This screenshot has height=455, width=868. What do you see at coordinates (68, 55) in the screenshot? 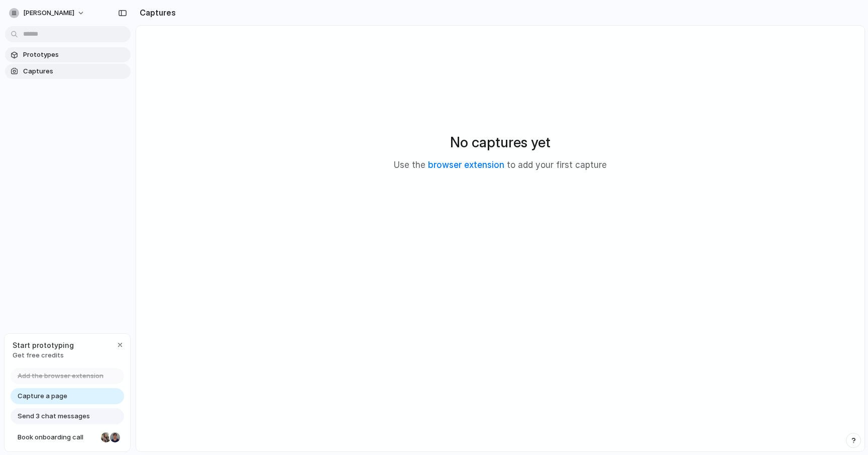
I see `a: Prototypes` at bounding box center [68, 55].